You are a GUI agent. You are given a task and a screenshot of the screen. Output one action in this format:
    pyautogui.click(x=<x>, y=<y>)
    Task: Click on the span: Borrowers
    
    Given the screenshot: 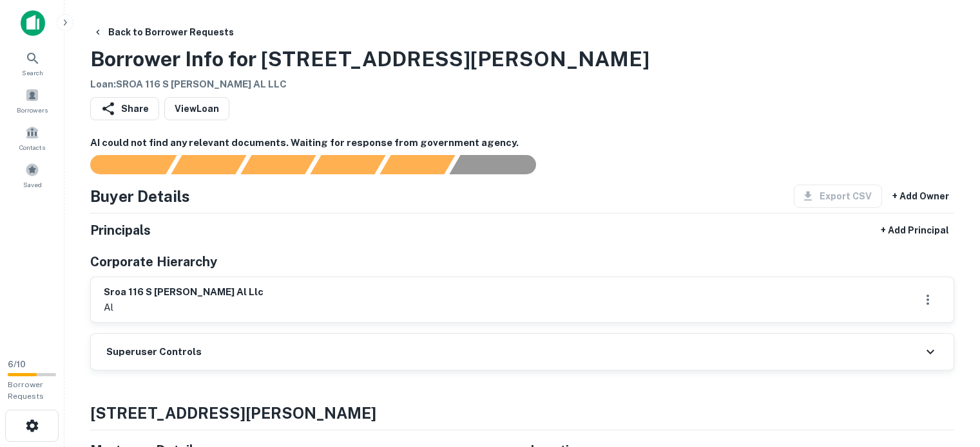 What is the action you would take?
    pyautogui.click(x=32, y=110)
    